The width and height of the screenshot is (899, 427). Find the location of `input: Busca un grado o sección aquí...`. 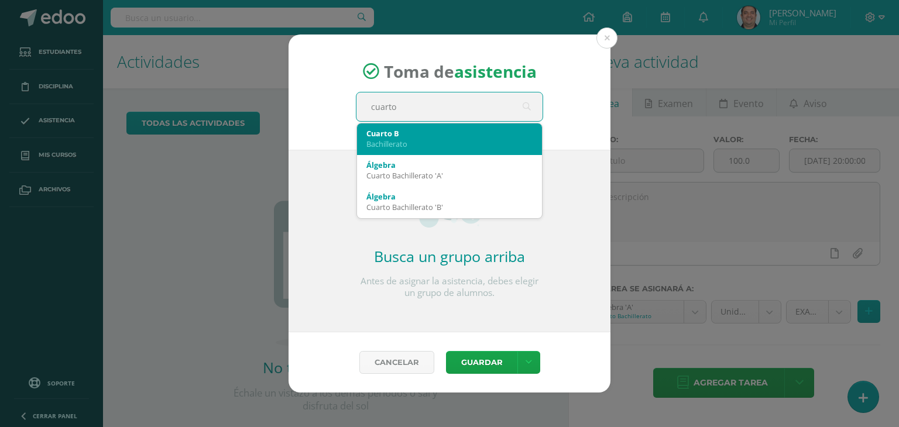

input: Busca un grado o sección aquí... is located at coordinates (450, 107).